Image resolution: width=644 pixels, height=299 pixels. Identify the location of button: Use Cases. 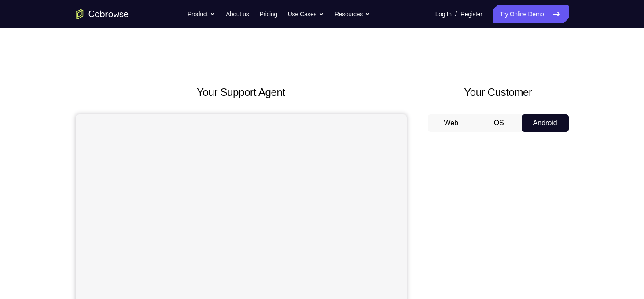
(306, 14).